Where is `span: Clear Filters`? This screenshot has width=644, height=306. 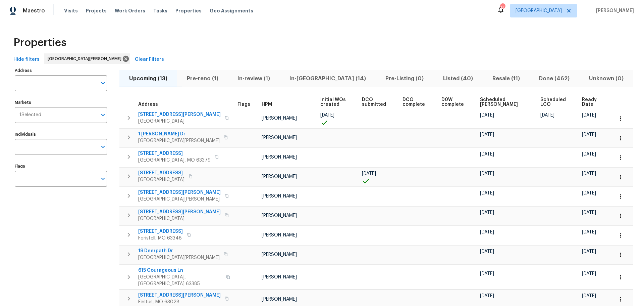
span: Clear Filters is located at coordinates (149, 59).